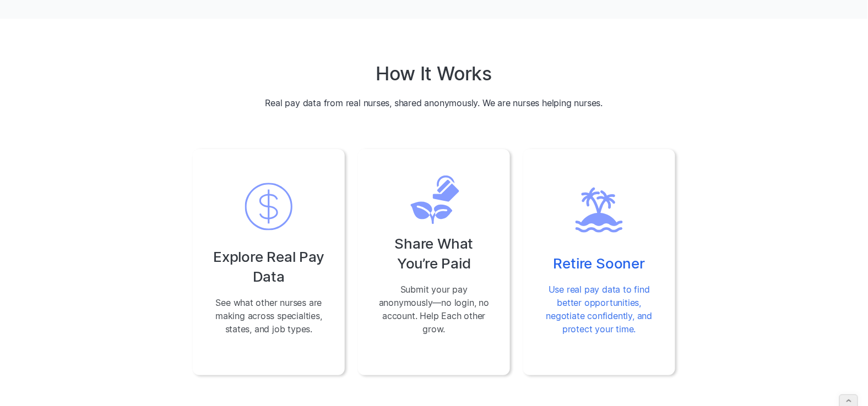  What do you see at coordinates (599, 264) in the screenshot?
I see `h3: Retire Sooner` at bounding box center [599, 264].